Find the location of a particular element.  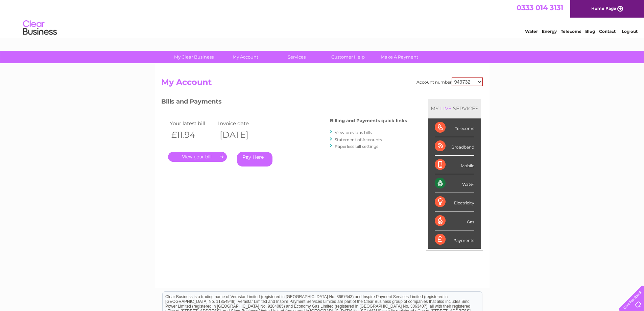

a: Energy is located at coordinates (549, 31).